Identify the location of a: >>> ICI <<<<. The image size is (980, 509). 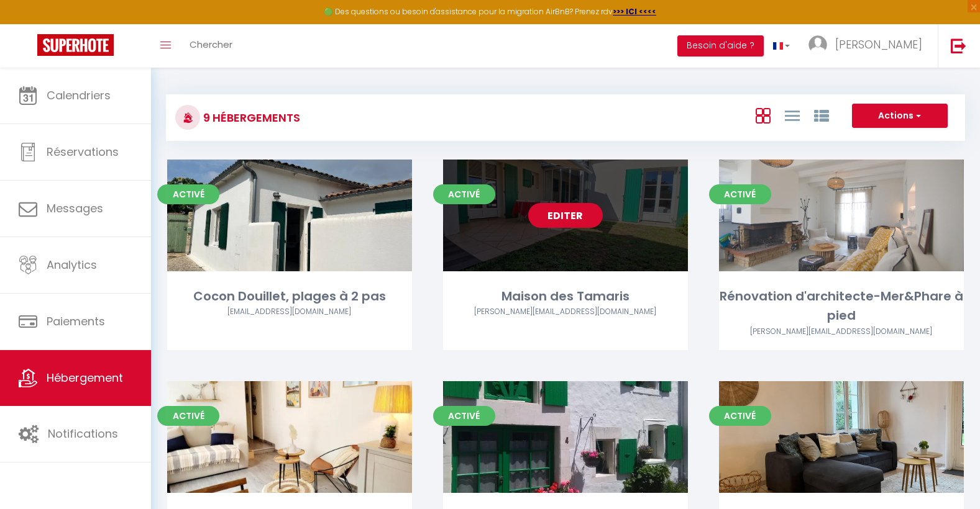
(635, 11).